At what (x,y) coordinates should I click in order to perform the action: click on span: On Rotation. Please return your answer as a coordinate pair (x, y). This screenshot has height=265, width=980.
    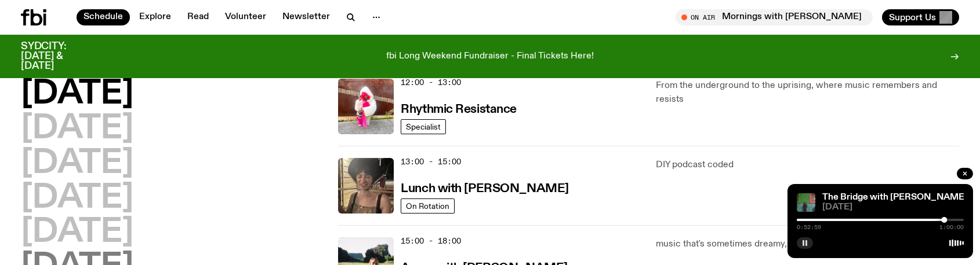
    Looking at the image, I should click on (427, 206).